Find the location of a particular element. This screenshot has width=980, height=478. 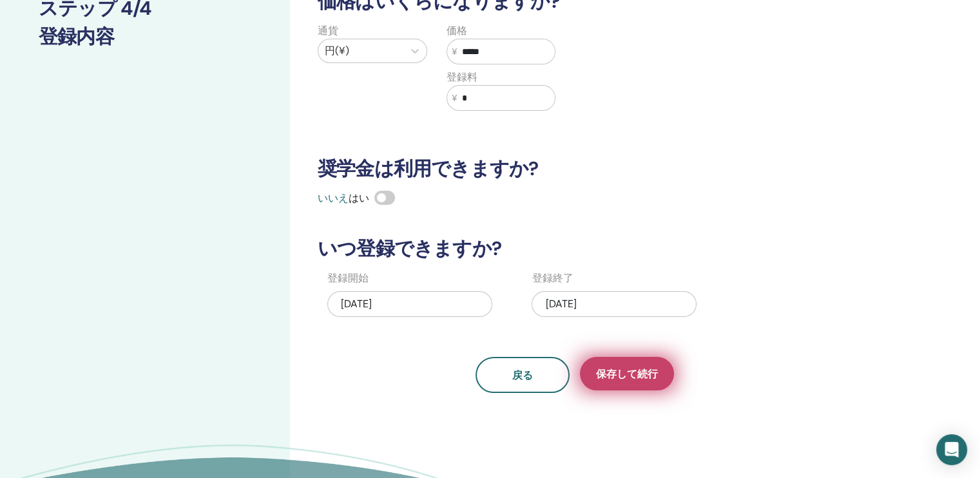

label: 登録開始 is located at coordinates (348, 278).